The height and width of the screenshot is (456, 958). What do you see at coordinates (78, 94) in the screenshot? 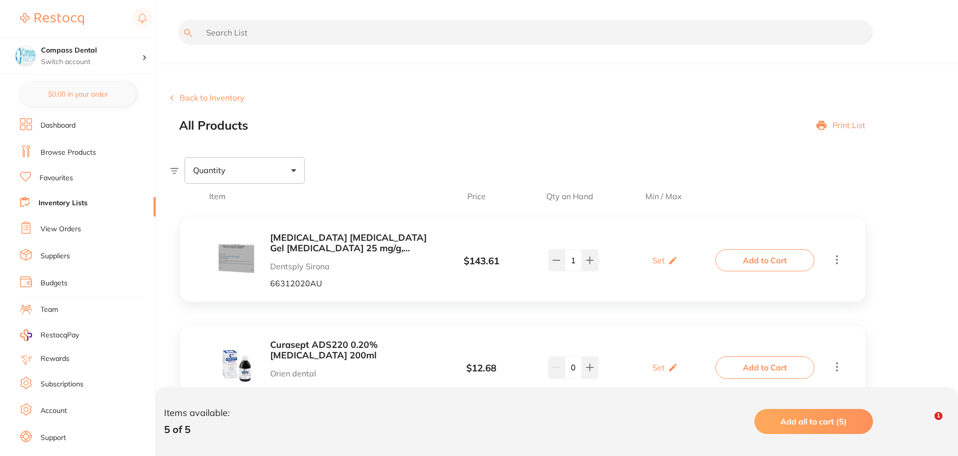
I see `button: $0.00 in your order` at bounding box center [78, 94].